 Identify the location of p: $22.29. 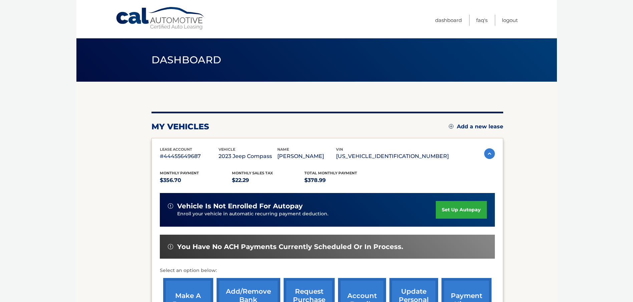
(268, 181).